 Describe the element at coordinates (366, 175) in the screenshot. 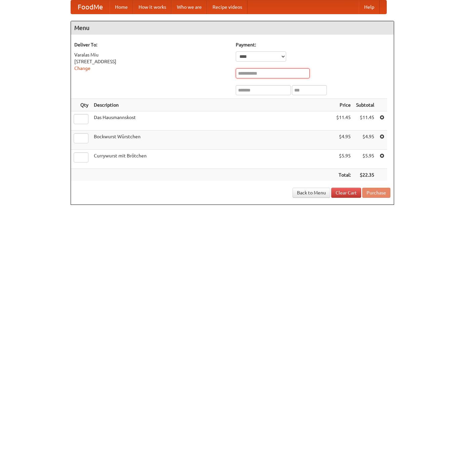

I see `th: $22.35` at that location.